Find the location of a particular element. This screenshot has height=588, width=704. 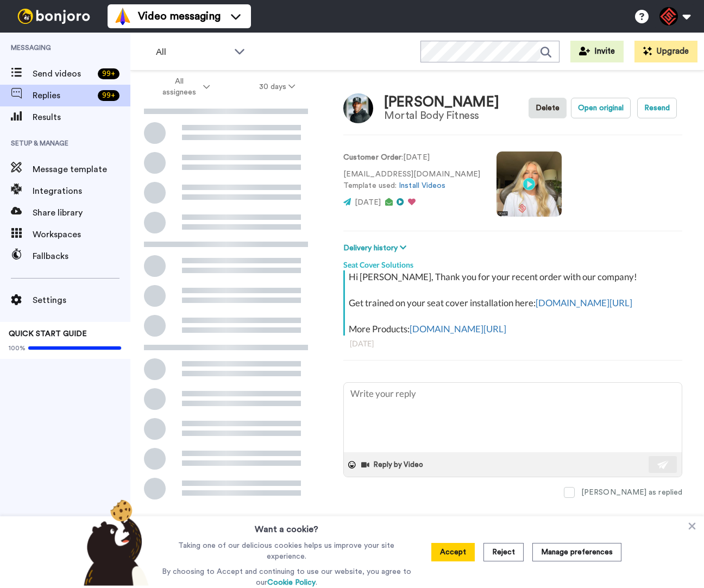

button: 30 days is located at coordinates (277, 87).